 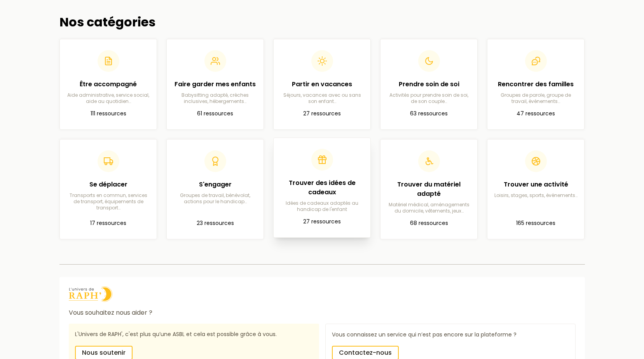 I want to click on p: 61 ressources, so click(x=215, y=114).